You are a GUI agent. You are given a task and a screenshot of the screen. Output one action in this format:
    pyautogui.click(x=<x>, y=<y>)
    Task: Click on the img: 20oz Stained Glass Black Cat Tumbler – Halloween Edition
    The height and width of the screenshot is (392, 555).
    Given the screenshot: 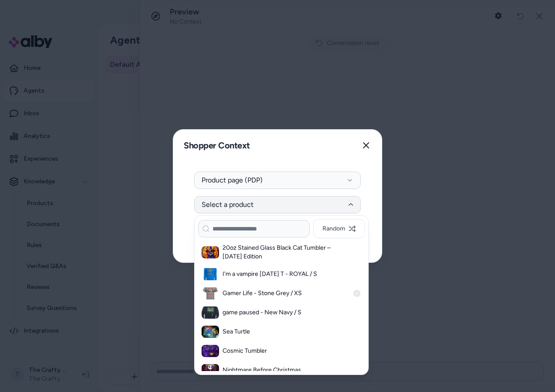 What is the action you would take?
    pyautogui.click(x=211, y=252)
    